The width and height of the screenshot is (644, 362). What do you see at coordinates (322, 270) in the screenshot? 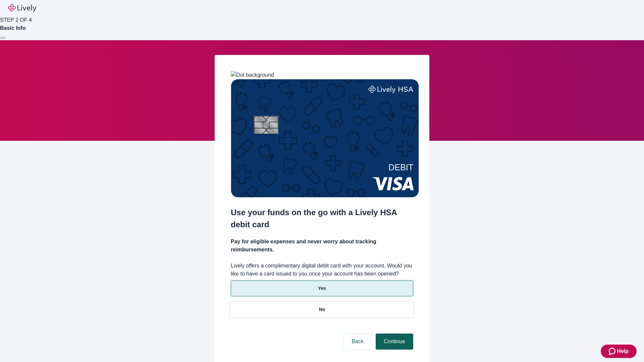
I see `label: Lively offers a complimentary digital debit card with your account. Would you like to have a card...` at bounding box center [322, 270].